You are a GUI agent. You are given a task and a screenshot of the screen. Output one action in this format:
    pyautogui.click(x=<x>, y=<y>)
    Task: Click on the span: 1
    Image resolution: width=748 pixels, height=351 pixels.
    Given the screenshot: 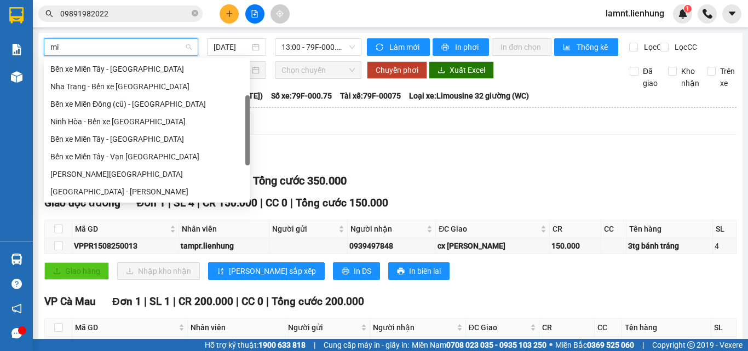 What is the action you would take?
    pyautogui.click(x=688, y=9)
    